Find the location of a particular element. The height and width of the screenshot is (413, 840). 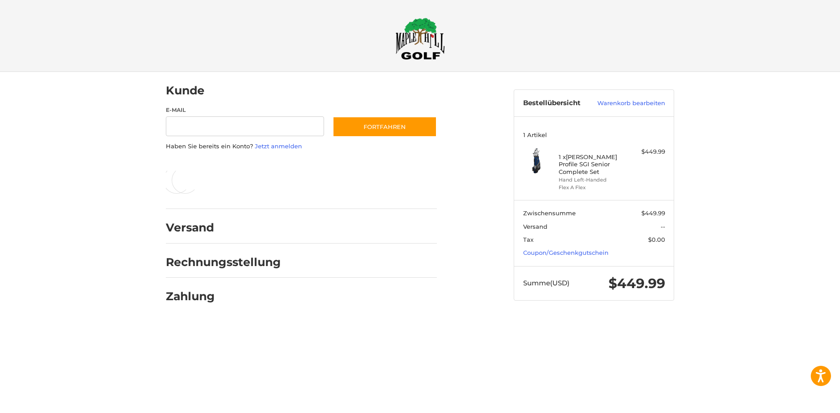

a: Coupon/Geschenkgutschein is located at coordinates (566, 253).